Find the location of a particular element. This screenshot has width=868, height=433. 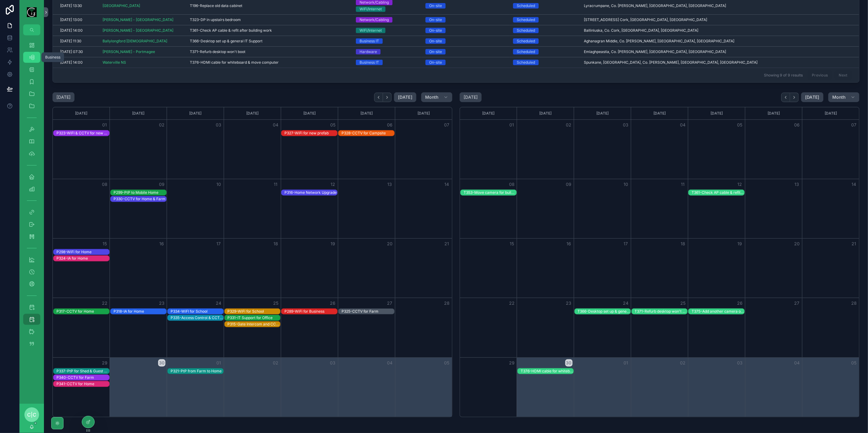

div: P330-CCTV for Home & Farm is located at coordinates (140, 199).